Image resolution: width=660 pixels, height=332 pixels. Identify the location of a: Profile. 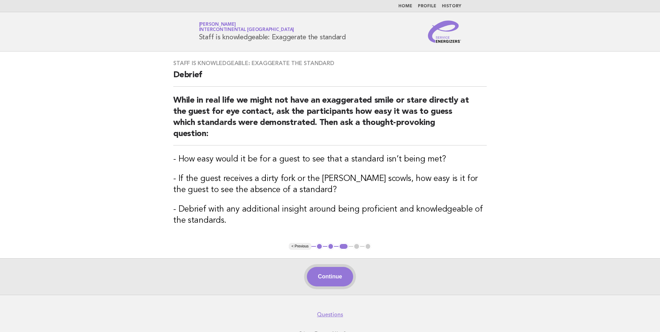
(427, 6).